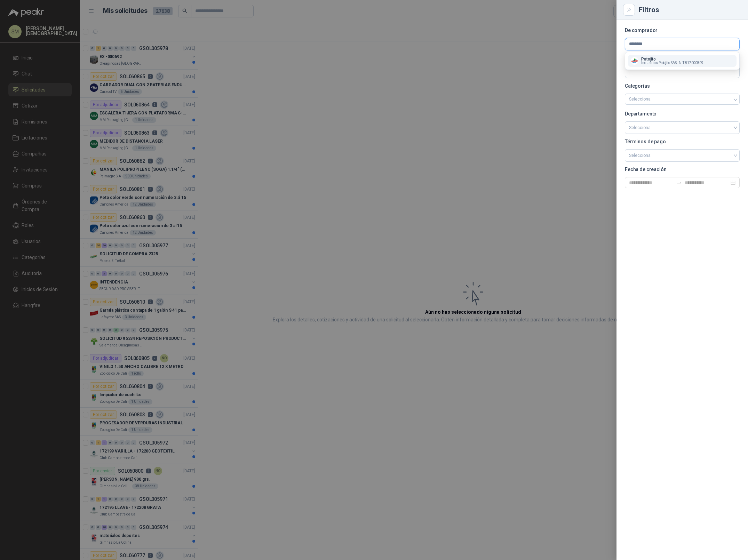 This screenshot has height=560, width=748. What do you see at coordinates (629, 10) in the screenshot?
I see `button: Close` at bounding box center [629, 10].